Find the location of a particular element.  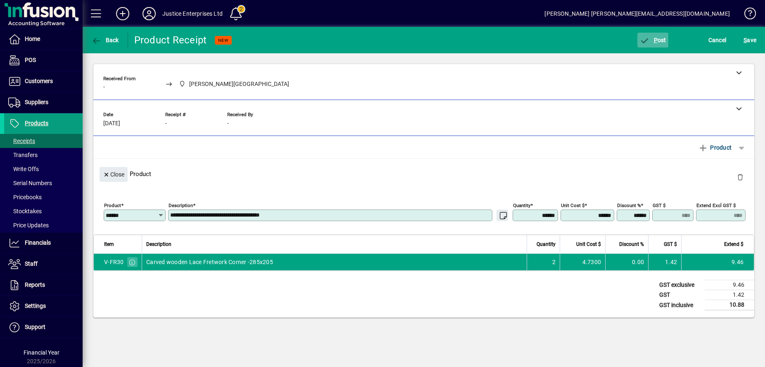

a: Support is located at coordinates (43, 327).